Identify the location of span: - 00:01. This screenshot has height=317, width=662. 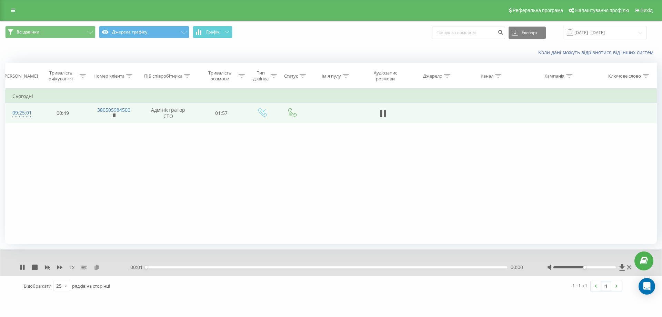
(137, 267).